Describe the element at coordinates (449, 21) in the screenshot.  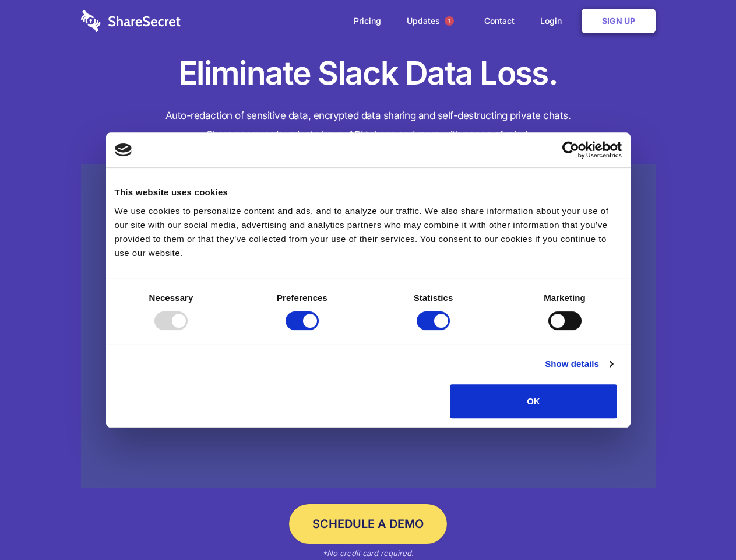
I see `span: 1` at that location.